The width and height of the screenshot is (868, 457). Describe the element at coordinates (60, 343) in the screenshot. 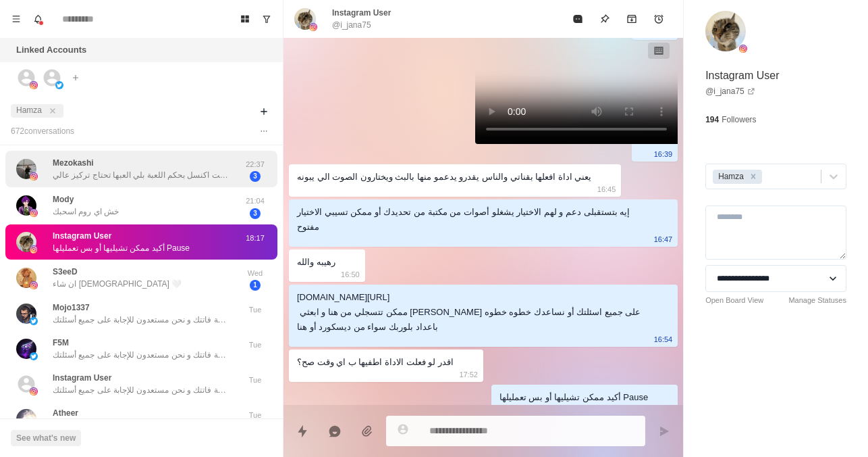

I see `p: F5M` at that location.